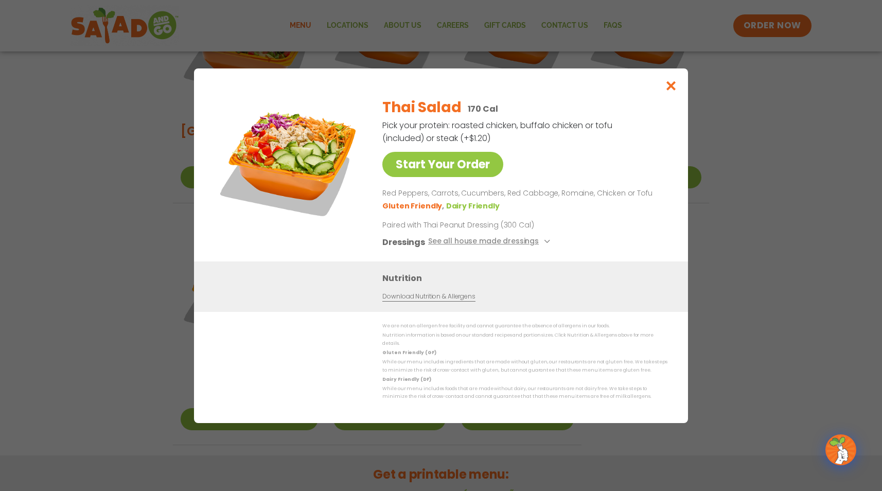 This screenshot has width=882, height=491. What do you see at coordinates (478, 224) in the screenshot?
I see `p: Paired with Thai Peanut Dressing (300 Cal)` at bounding box center [478, 224].